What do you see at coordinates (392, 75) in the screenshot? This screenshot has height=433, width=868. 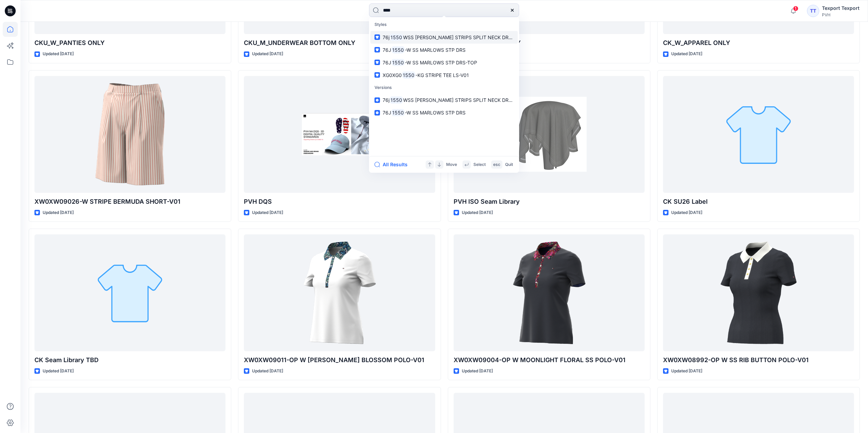 I see `span: XG0XG0` at bounding box center [392, 75].